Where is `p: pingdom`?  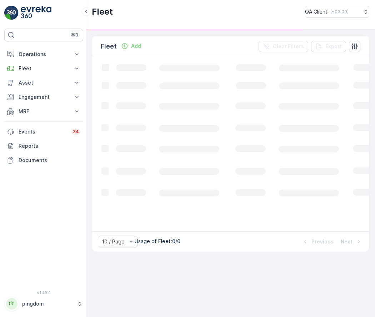
p: pingdom is located at coordinates (48, 304).